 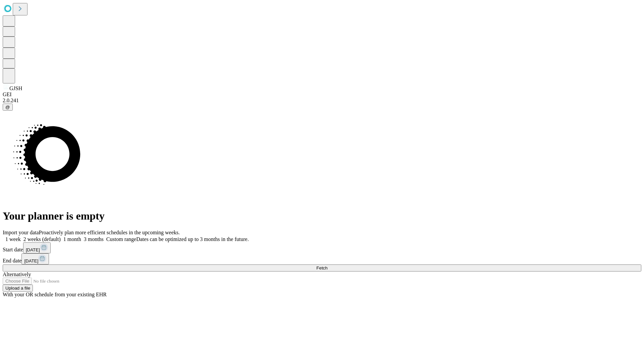 I want to click on button: Upload a file, so click(x=18, y=288).